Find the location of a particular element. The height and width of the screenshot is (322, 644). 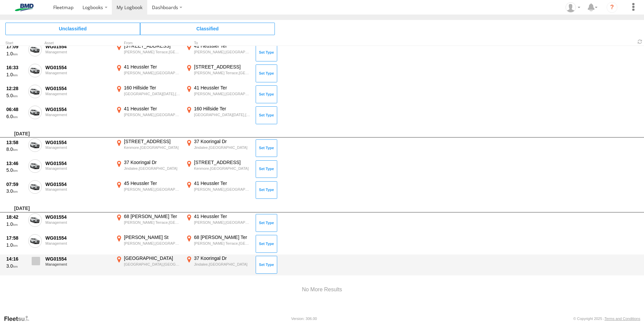

div: Asset is located at coordinates (78, 43).